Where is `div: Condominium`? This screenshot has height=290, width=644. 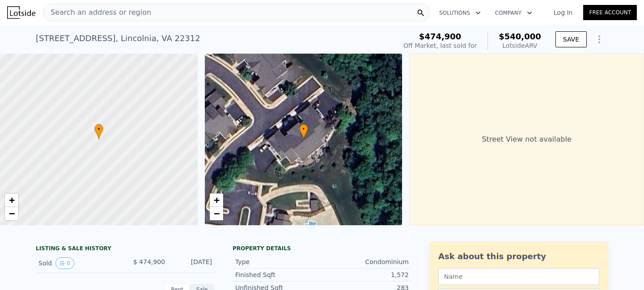 div: Condominium is located at coordinates (366, 262).